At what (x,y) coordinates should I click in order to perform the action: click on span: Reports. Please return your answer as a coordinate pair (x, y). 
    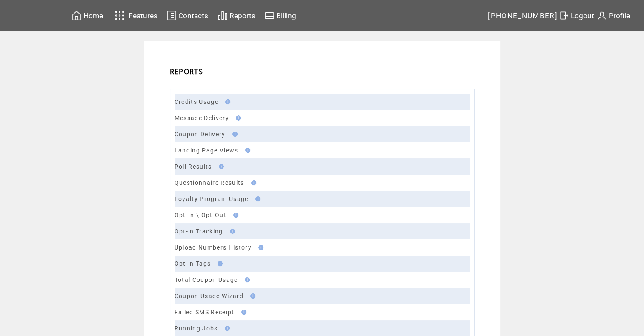
    Looking at the image, I should click on (242, 16).